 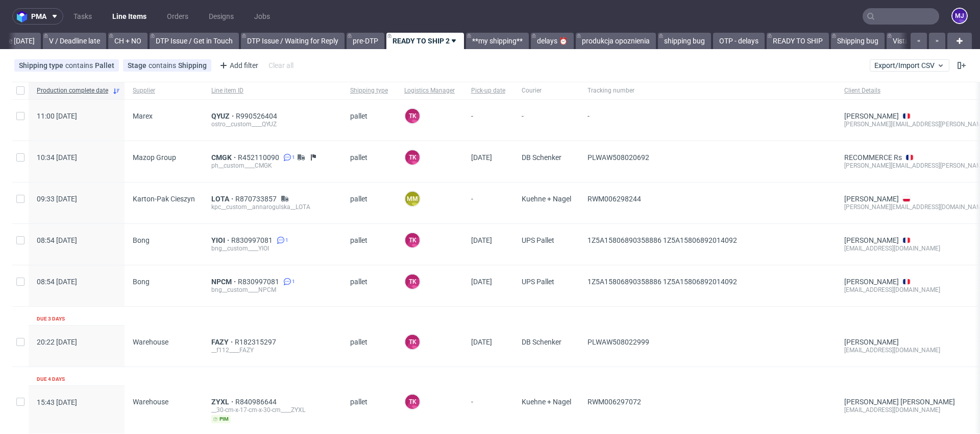 What do you see at coordinates (798, 41) in the screenshot?
I see `a: READY TO SHIP` at bounding box center [798, 41].